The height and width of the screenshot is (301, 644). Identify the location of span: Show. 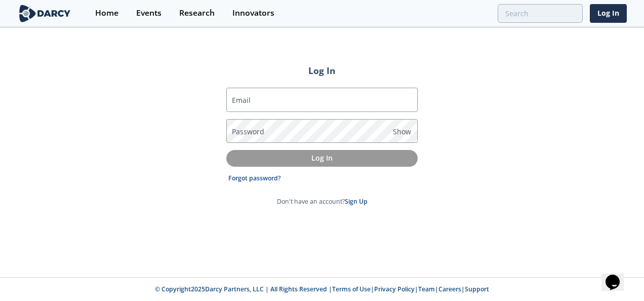
(402, 131).